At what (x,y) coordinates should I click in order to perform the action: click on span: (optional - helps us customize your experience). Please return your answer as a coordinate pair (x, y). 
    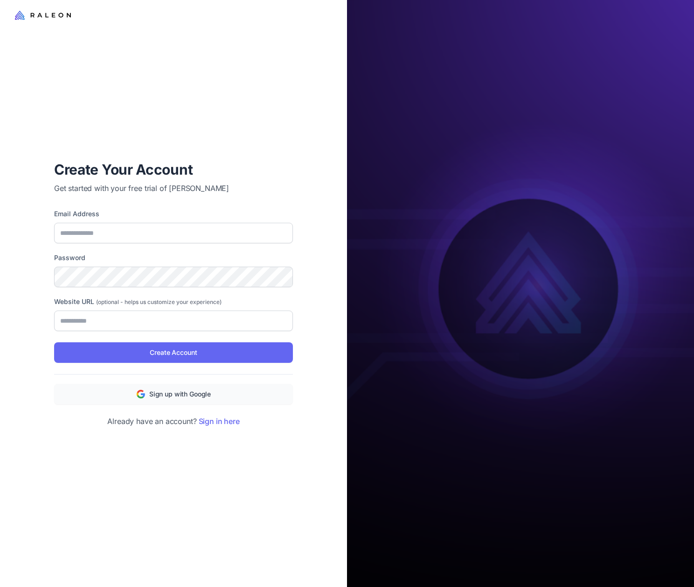
    Looking at the image, I should click on (159, 301).